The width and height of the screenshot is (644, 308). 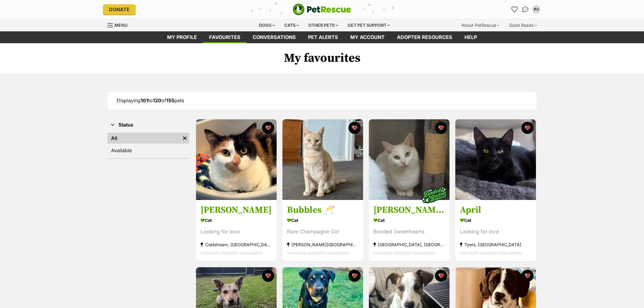 What do you see at coordinates (537, 9) in the screenshot?
I see `div: PJ` at bounding box center [537, 9].